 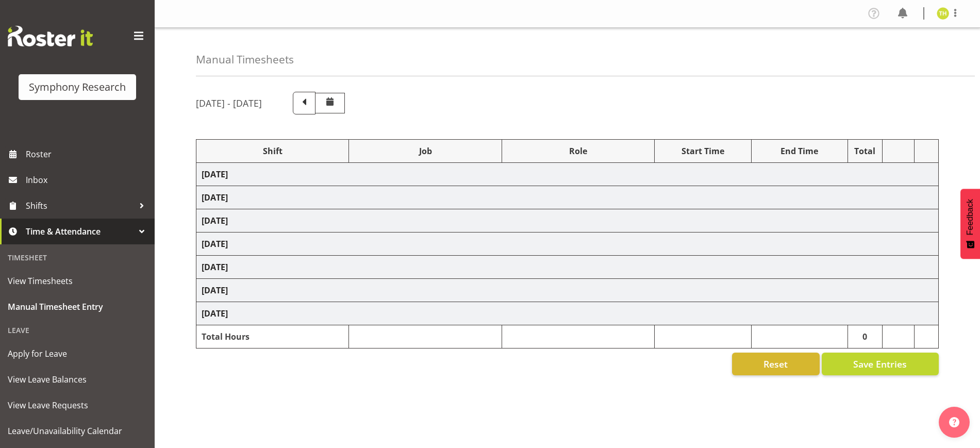 What do you see at coordinates (970, 224) in the screenshot?
I see `button: Feedback - Show survey` at bounding box center [970, 224].